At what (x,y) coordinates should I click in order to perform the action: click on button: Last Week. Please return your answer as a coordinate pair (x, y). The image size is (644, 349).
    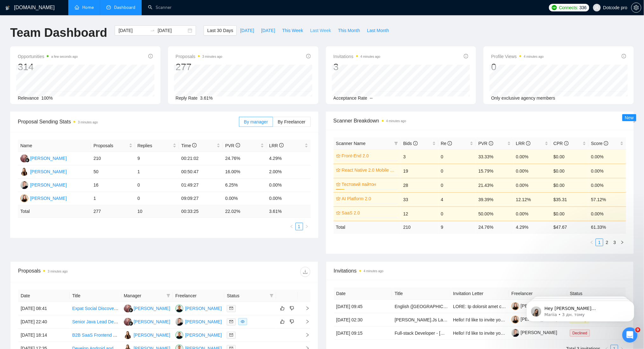
    Looking at the image, I should click on (321, 30).